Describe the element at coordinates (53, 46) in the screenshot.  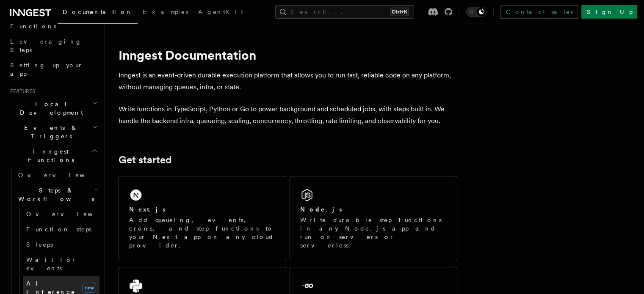
I see `a: Leveraging Steps` at that location.